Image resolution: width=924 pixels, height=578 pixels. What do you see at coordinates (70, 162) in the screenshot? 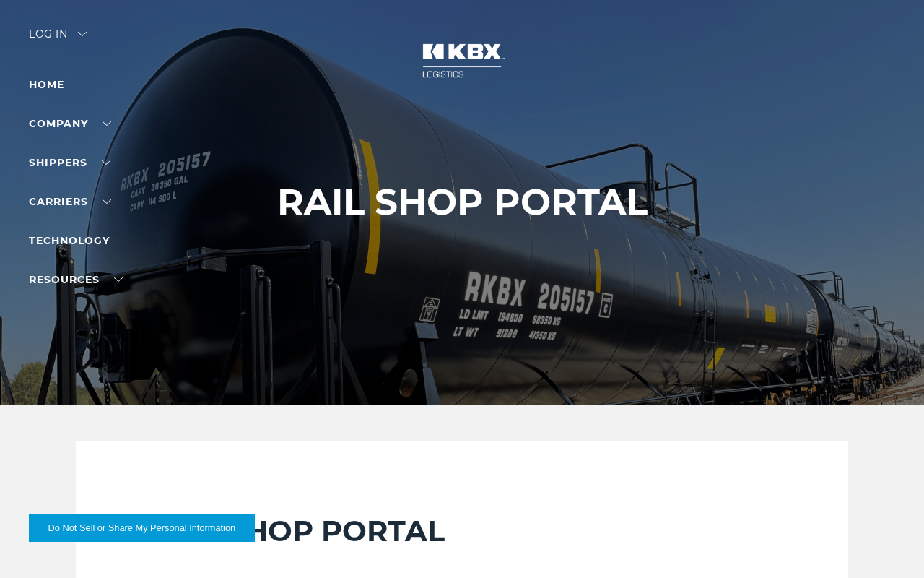
I see `a: SHIPPERS` at bounding box center [70, 162].